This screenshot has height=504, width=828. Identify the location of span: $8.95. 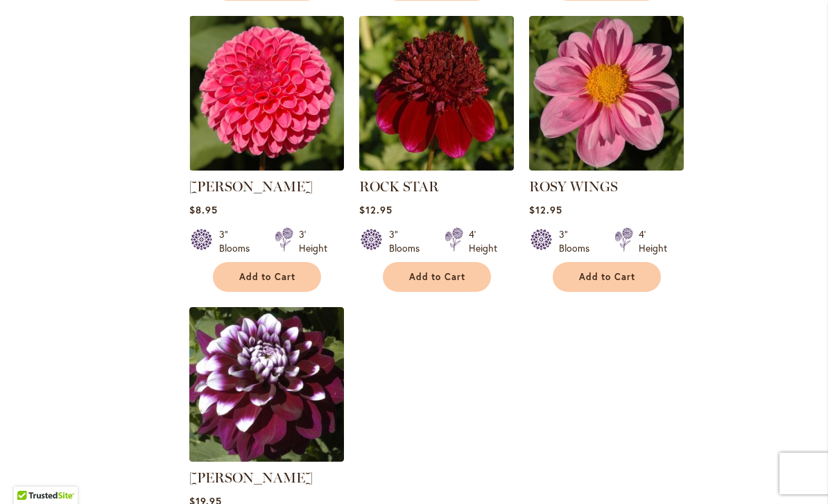
(203, 210).